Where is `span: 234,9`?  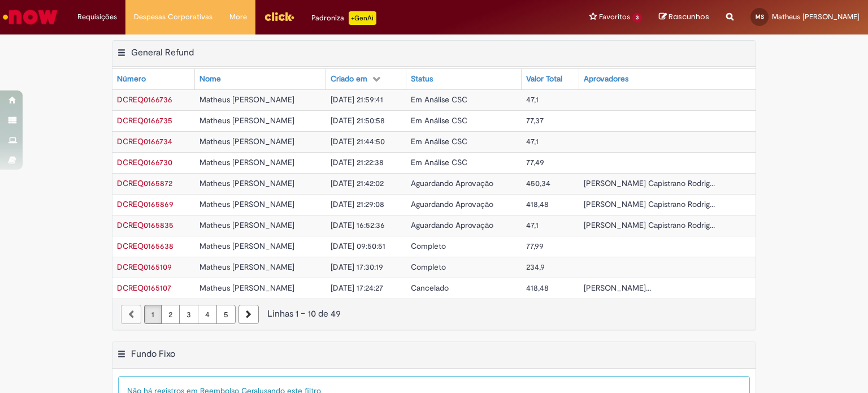 span: 234,9 is located at coordinates (535, 267).